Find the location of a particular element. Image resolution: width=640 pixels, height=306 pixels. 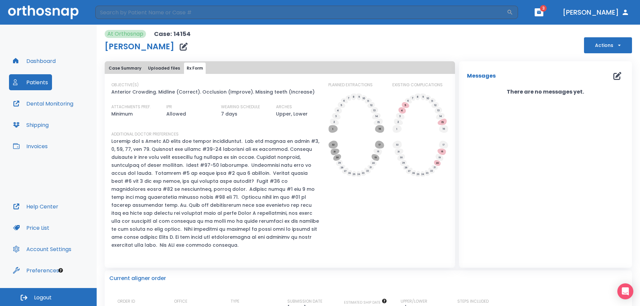

p: TYPE is located at coordinates (235, 302).